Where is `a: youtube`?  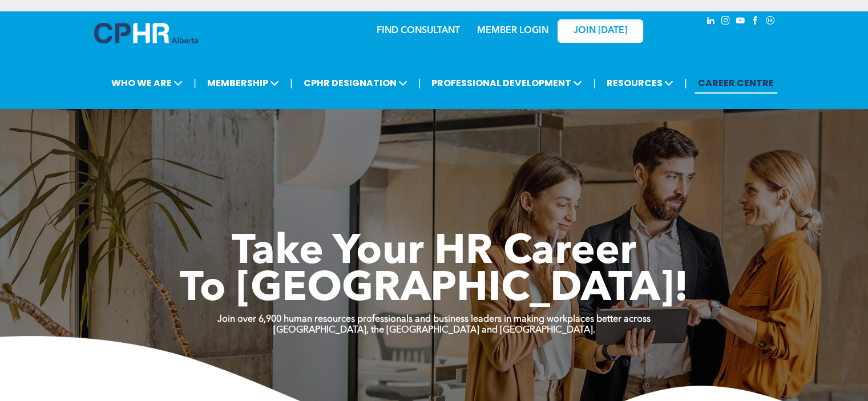 a: youtube is located at coordinates (741, 22).